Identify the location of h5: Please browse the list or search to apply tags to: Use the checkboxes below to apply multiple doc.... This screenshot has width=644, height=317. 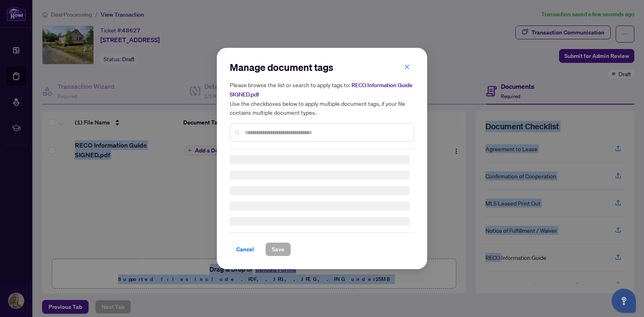
(322, 99).